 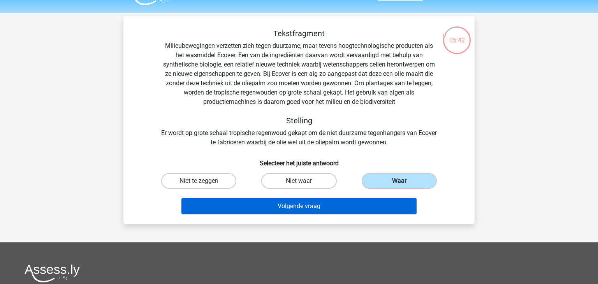 I want to click on label: Waar, so click(x=399, y=181).